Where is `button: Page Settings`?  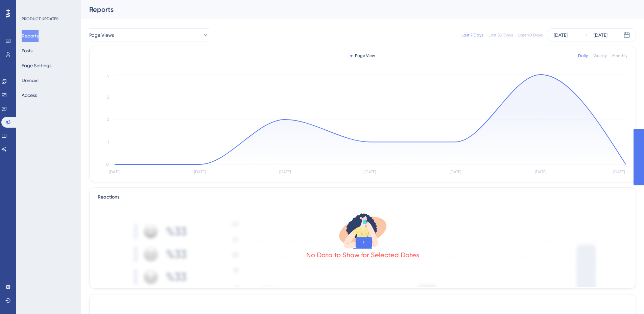
button: Page Settings is located at coordinates (37, 66).